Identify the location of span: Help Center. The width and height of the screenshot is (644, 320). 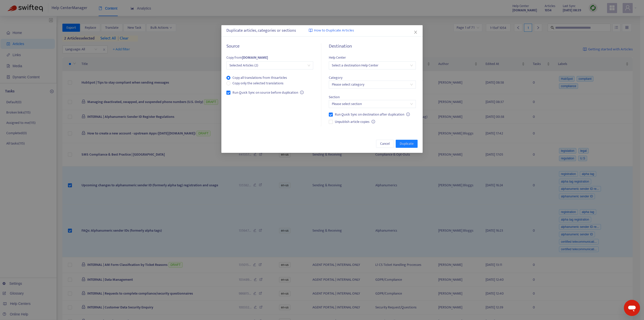
(337, 58).